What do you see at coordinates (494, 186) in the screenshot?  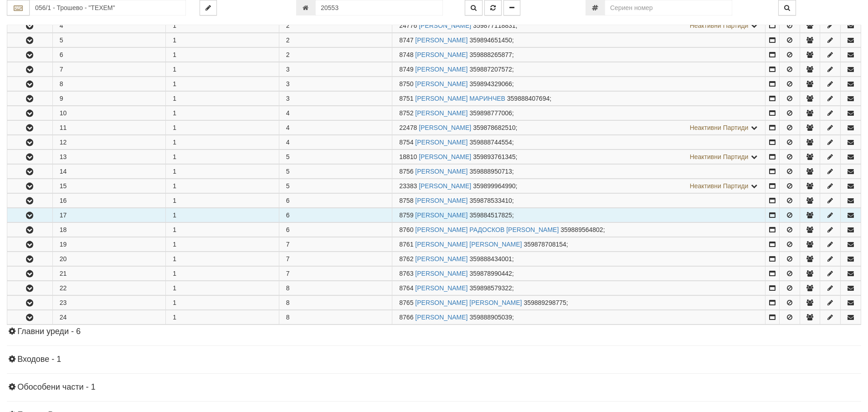 I see `span: 359899964990` at bounding box center [494, 186].